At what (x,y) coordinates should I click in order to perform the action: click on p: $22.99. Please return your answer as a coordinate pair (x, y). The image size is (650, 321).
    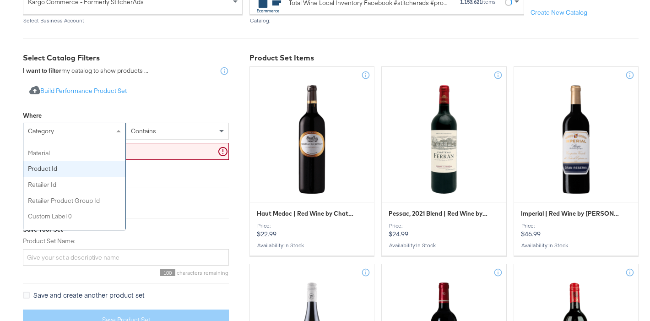
    Looking at the image, I should click on (312, 230).